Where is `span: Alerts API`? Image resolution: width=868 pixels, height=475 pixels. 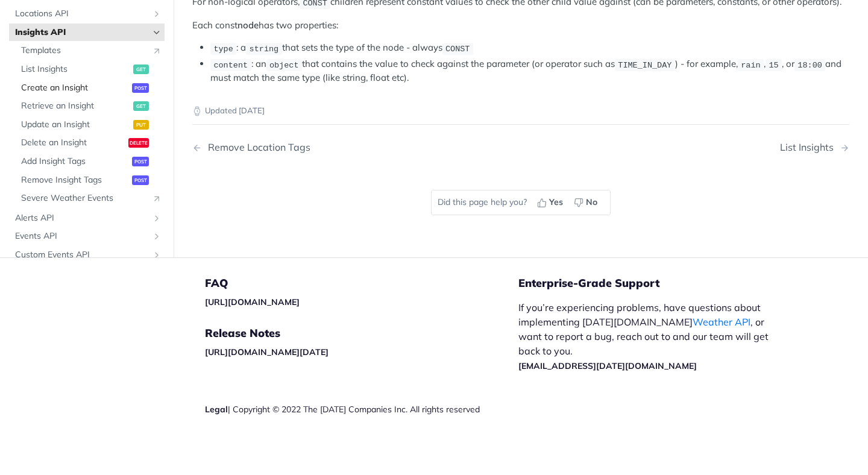 span: Alerts API is located at coordinates (82, 217).